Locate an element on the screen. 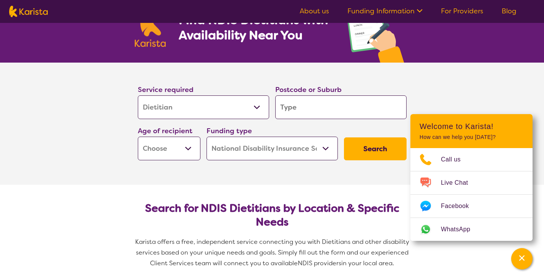 This screenshot has width=544, height=279. h2: Welcome to Karista! is located at coordinates (472, 126).